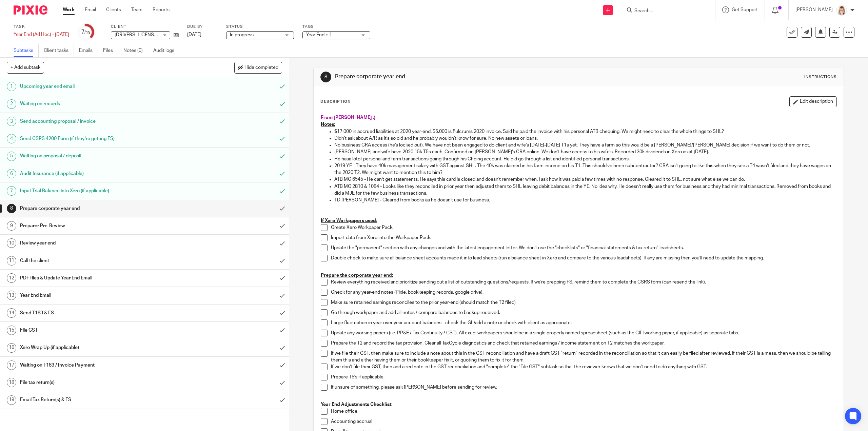  I want to click on h1: PDF files & Update Year End Email, so click(103, 278).